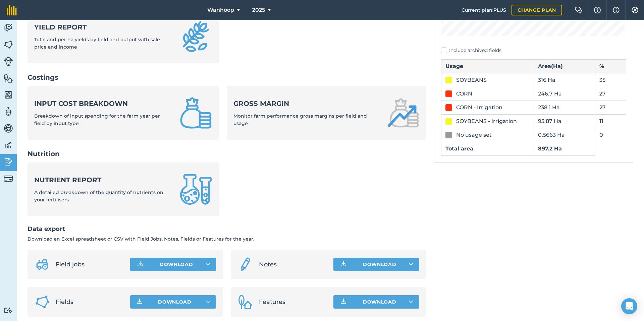 Image resolution: width=644 pixels, height=321 pixels. I want to click on div: SOYBEANS, so click(471, 80).